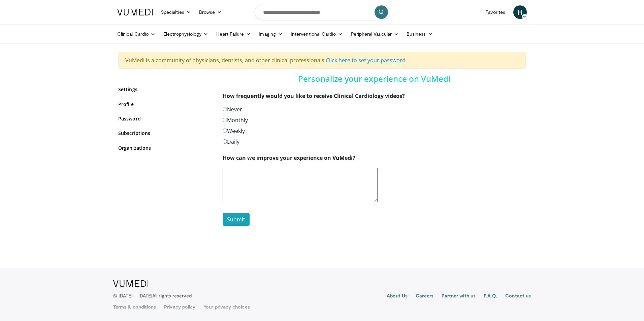 This screenshot has width=644, height=321. Describe the element at coordinates (289, 158) in the screenshot. I see `label: How can we improve your experience on VuMedi?` at that location.